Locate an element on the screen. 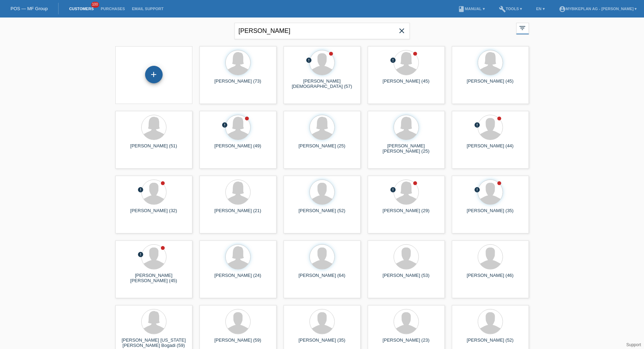  span: 100 is located at coordinates (95, 5).